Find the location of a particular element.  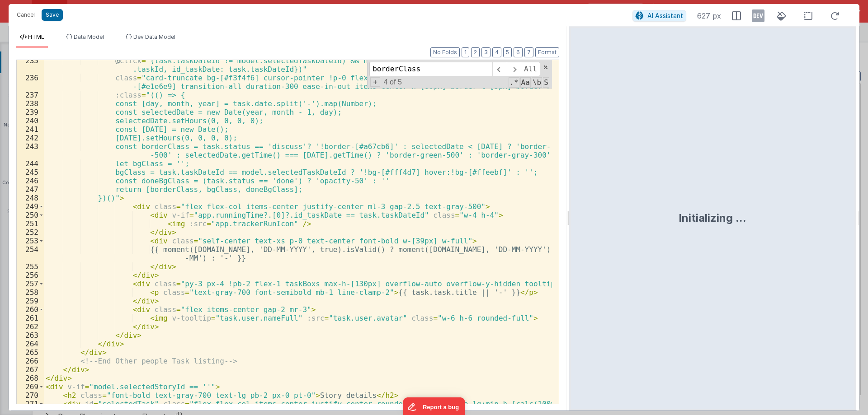

input: Search for is located at coordinates (431, 69).